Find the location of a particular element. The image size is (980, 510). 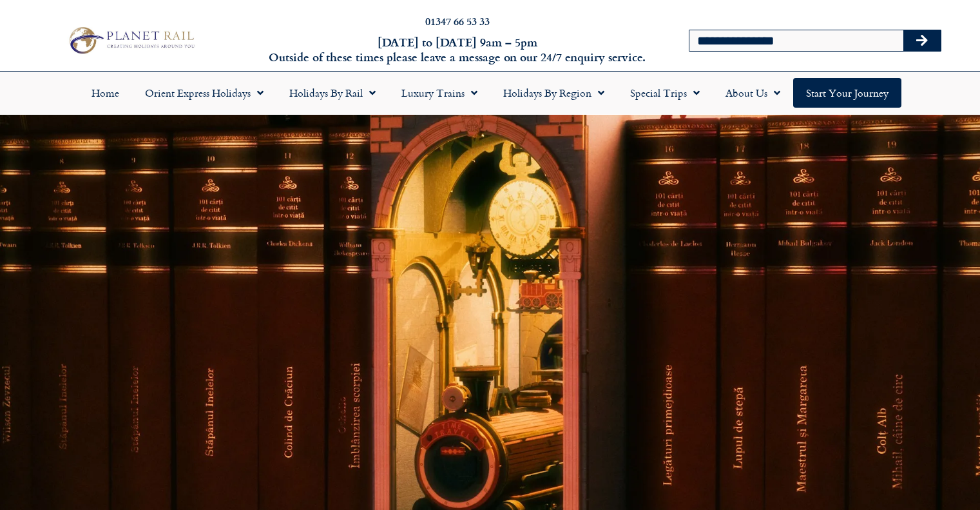

a: Orient Express Holidays is located at coordinates (204, 93).